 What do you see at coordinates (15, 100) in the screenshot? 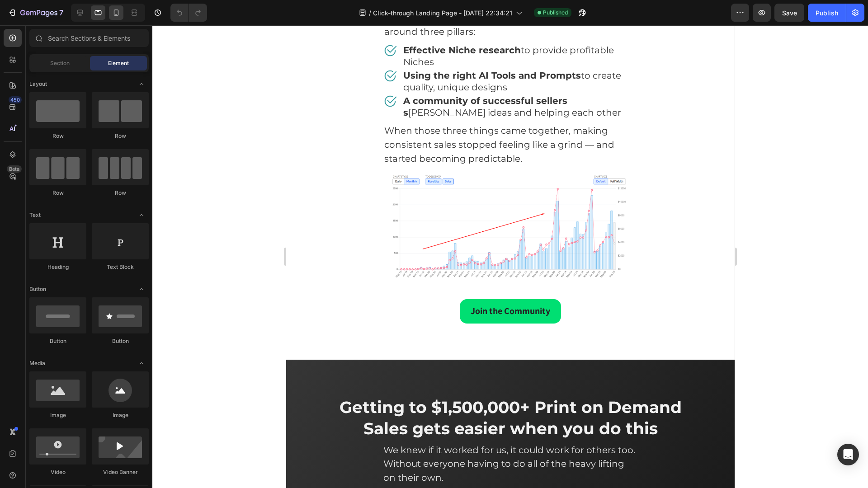
I see `div: 450` at bounding box center [15, 100].